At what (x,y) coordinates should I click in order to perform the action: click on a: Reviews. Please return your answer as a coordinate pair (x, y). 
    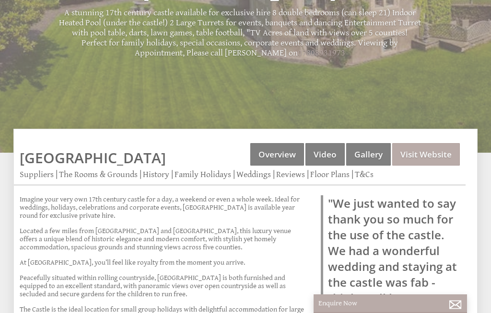
    Looking at the image, I should click on (290, 174).